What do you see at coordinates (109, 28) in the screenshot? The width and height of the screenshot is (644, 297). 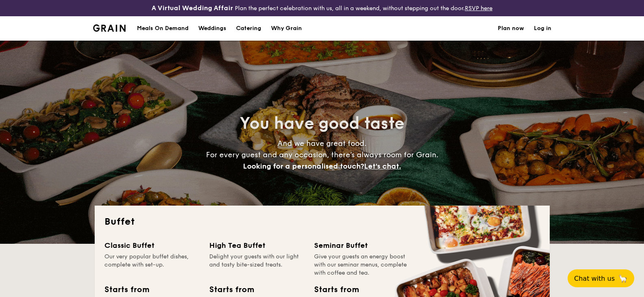 I see `a: Logotype` at bounding box center [109, 28].